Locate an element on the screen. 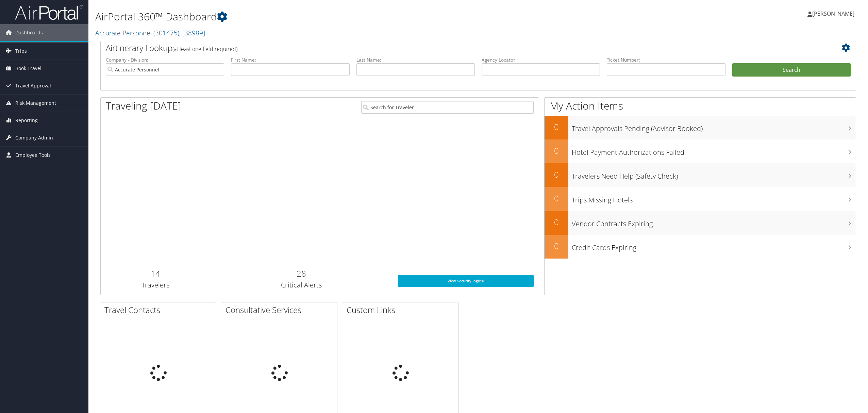 This screenshot has height=413, width=868. h3: Travelers is located at coordinates (155, 285).